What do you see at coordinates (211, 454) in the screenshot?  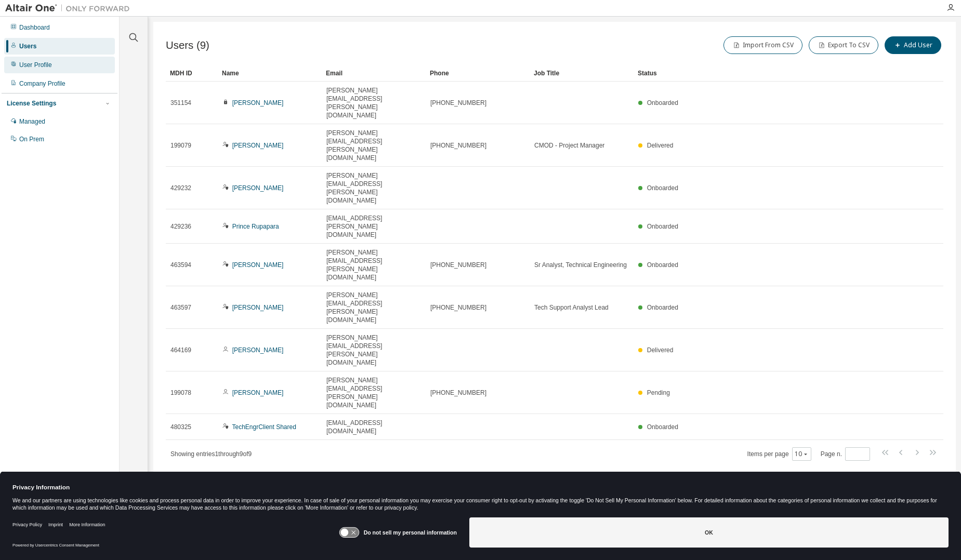 I see `span: Showing entries 1 through 9 of 9` at bounding box center [211, 454].